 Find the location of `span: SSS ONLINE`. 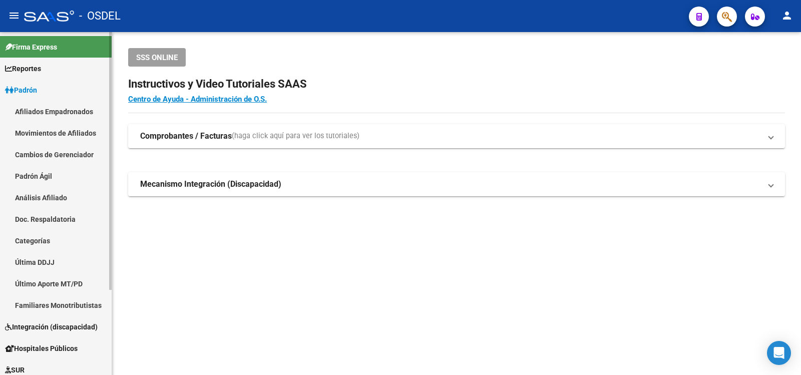

span: SSS ONLINE is located at coordinates (157, 58).